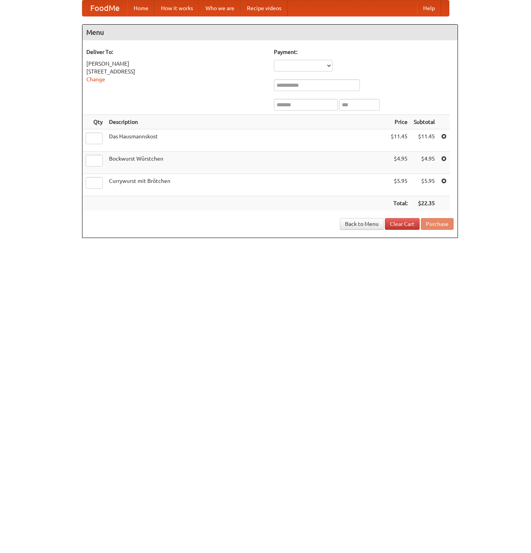  Describe the element at coordinates (399, 203) in the screenshot. I see `th: Total:` at that location.